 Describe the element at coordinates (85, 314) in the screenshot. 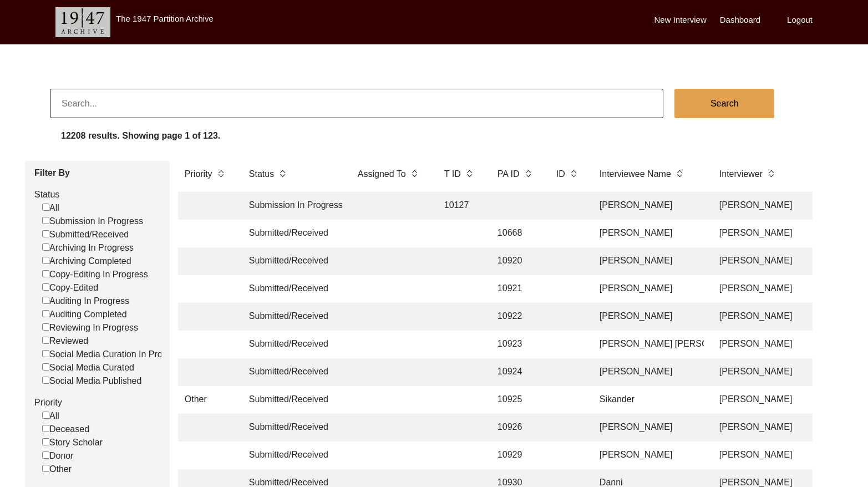

I see `label: Auditing Completed` at that location.